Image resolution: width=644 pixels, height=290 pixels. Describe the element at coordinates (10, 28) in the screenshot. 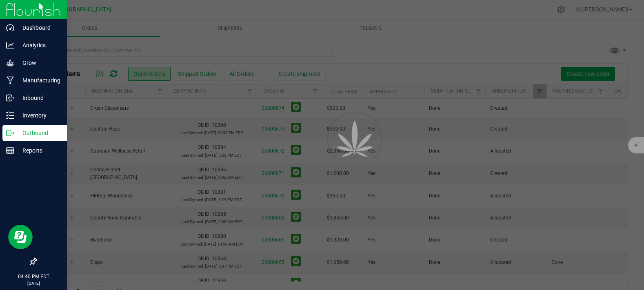

I see `inline-svg: Dashboard` at that location.